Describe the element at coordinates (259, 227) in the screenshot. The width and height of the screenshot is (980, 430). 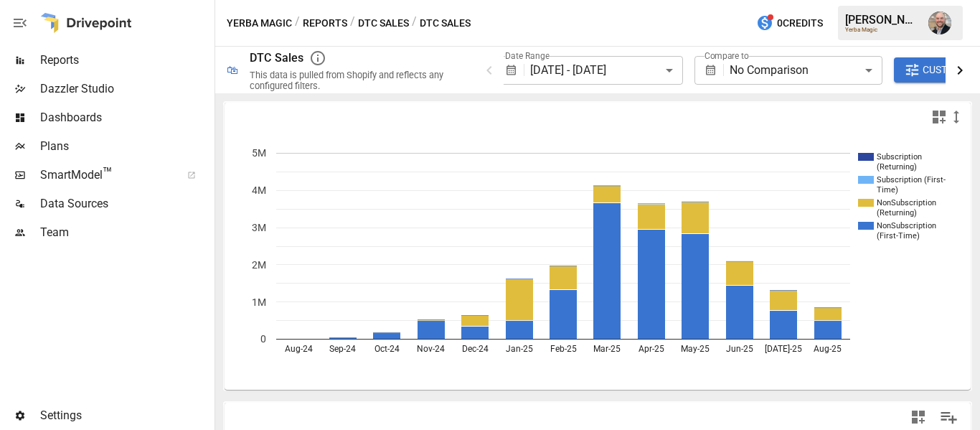
I see `text: 3M` at that location.